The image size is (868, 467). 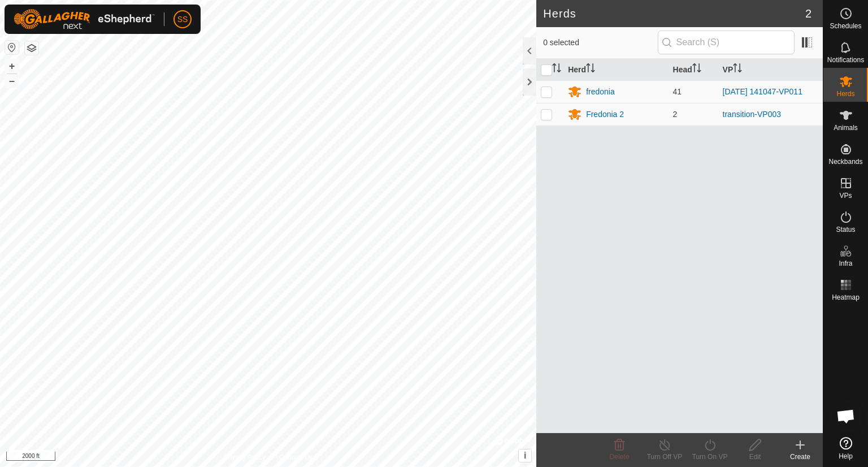 What do you see at coordinates (600, 42) in the screenshot?
I see `span: 0 selected` at bounding box center [600, 42].